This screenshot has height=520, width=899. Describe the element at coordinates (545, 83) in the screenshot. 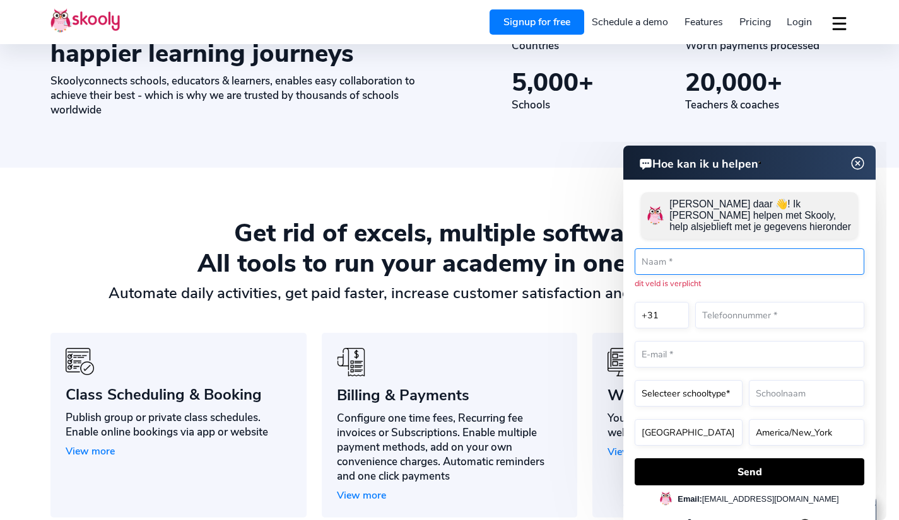

I see `span: 5,000` at that location.